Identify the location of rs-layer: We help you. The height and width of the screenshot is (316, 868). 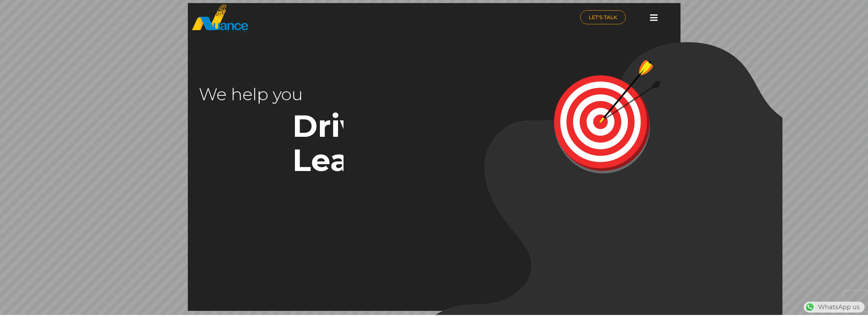
(306, 95).